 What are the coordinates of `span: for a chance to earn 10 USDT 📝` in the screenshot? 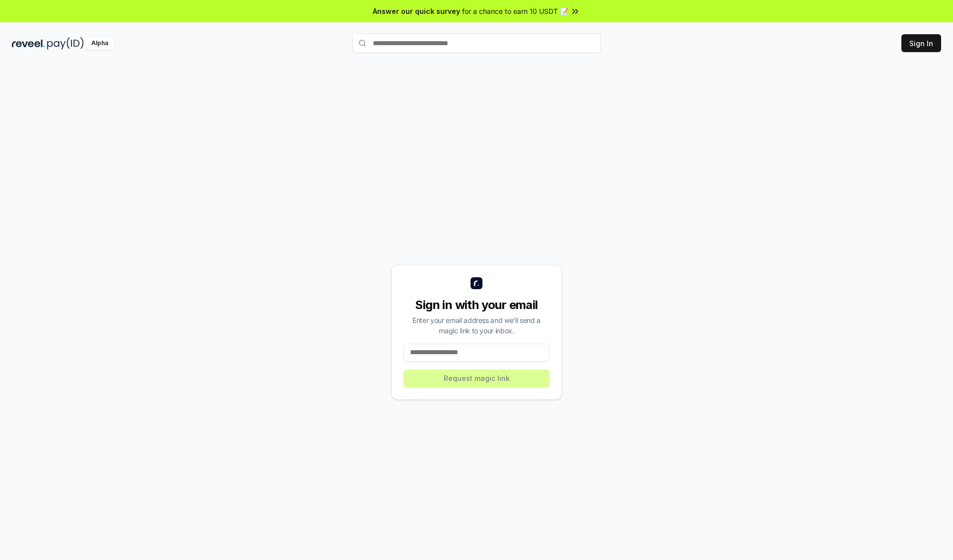 It's located at (515, 11).